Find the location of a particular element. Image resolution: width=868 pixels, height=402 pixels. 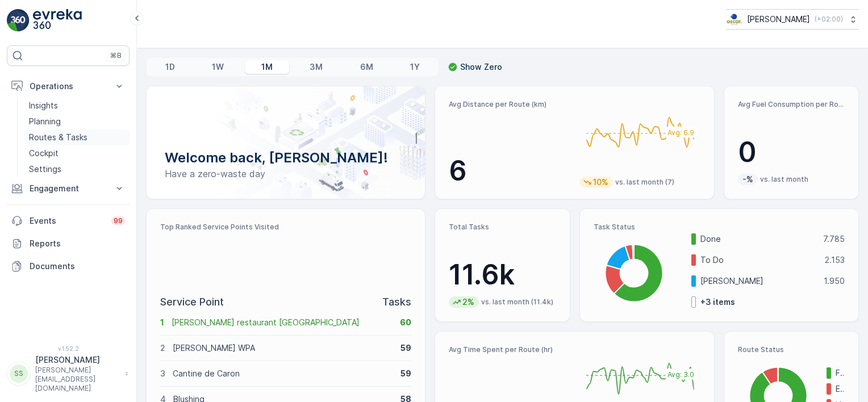

p: Expired is located at coordinates (840, 389).